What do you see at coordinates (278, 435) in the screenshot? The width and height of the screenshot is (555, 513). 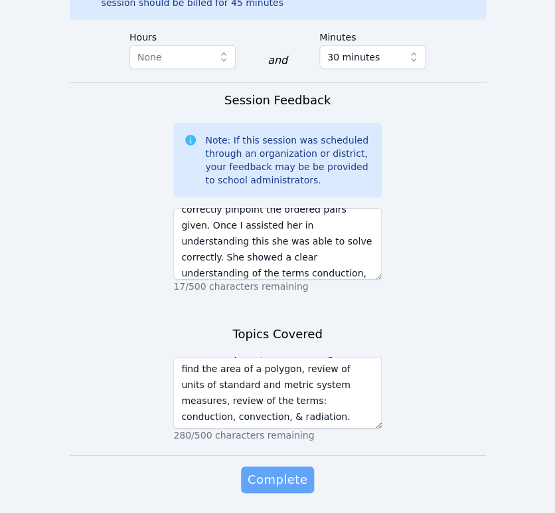 I see `p: 280/500 characters remaining` at bounding box center [278, 435].